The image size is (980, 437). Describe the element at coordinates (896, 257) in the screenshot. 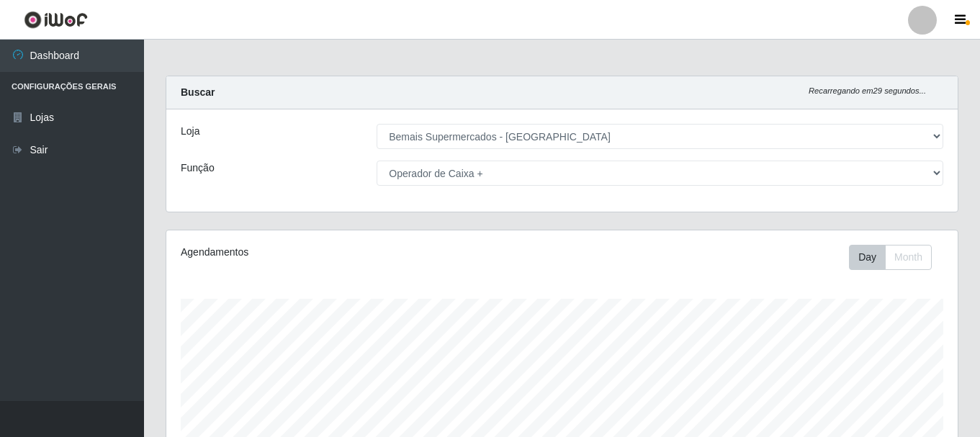

I see `div: Toolbar with button groups` at that location.